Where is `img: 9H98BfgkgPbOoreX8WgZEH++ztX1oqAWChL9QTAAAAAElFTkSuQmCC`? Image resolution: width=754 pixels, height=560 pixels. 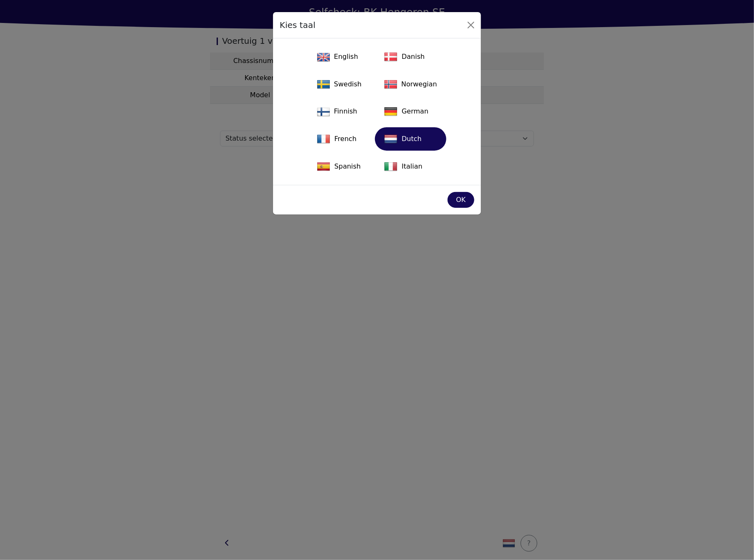
img: 9H98BfgkgPbOoreX8WgZEH++ztX1oqAWChL9QTAAAAAElFTkSuQmCC is located at coordinates (391, 139).